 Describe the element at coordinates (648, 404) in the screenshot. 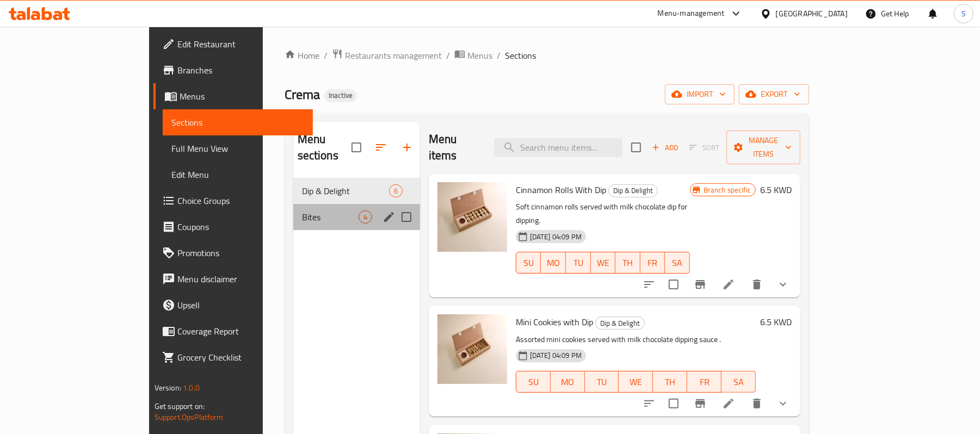

I see `button: sort-choices` at that location.